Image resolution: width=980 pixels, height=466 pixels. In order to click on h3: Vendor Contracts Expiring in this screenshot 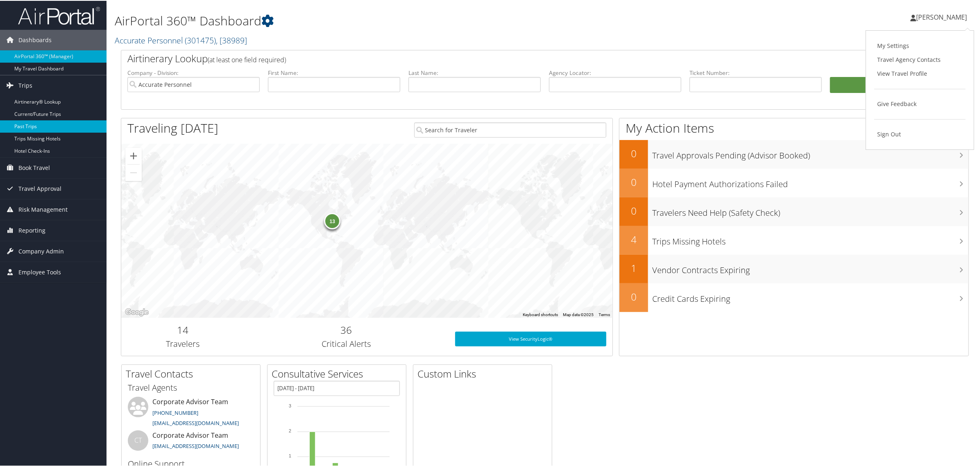, I will do `click(810, 268)`.